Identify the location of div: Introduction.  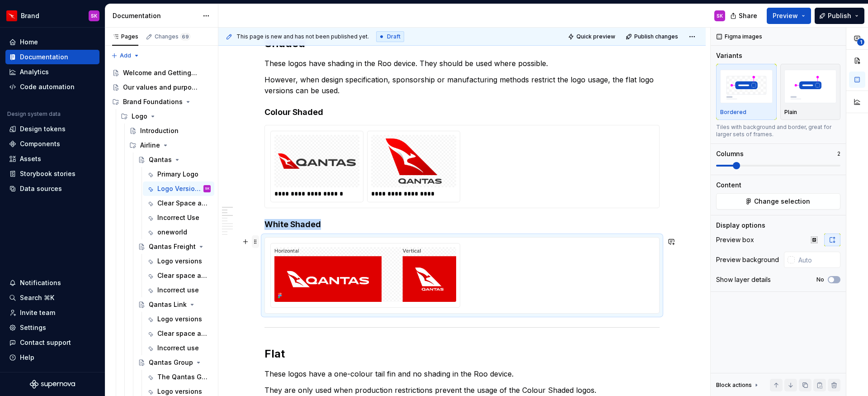
(159, 131).